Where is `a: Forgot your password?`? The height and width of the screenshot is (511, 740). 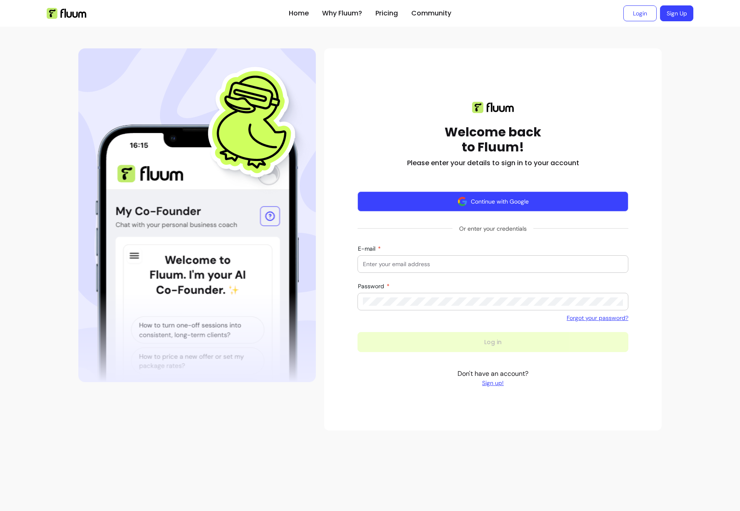
a: Forgot your password? is located at coordinates (598, 318).